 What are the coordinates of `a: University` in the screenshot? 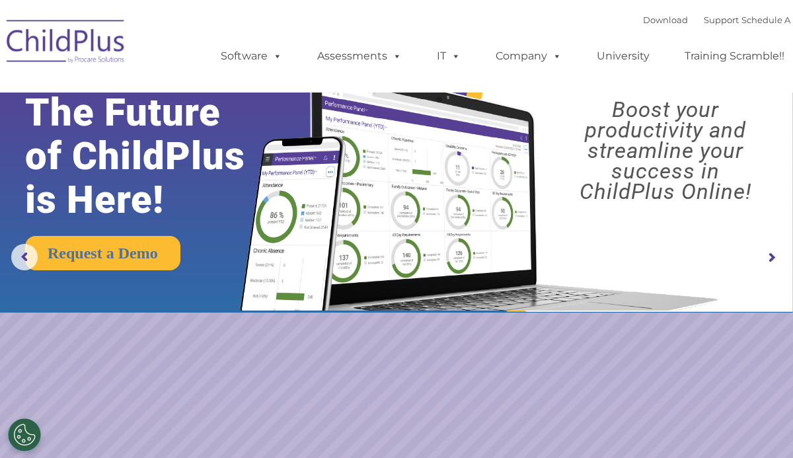 It's located at (623, 56).